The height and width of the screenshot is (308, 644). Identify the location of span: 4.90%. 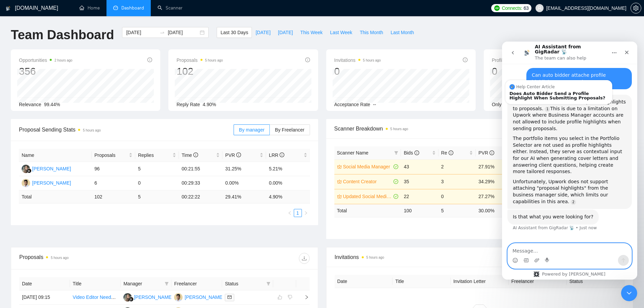
(210, 105).